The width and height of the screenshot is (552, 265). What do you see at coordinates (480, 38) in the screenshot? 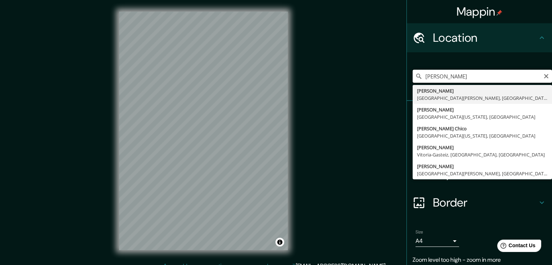
I see `div: Location` at bounding box center [480, 38].